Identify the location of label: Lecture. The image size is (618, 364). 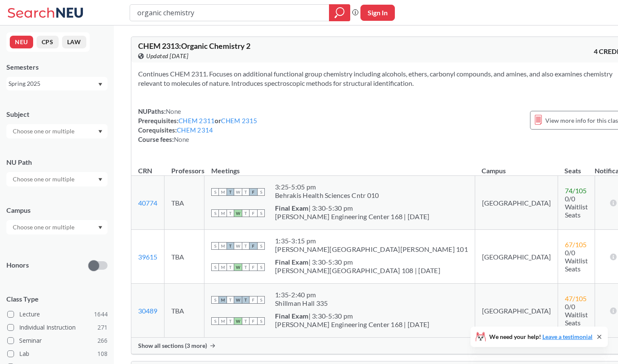
(57, 314).